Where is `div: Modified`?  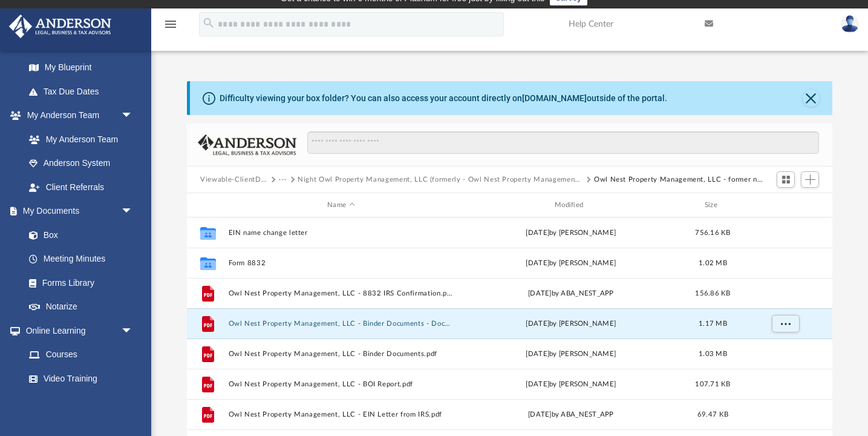 div: Modified is located at coordinates (571, 205).